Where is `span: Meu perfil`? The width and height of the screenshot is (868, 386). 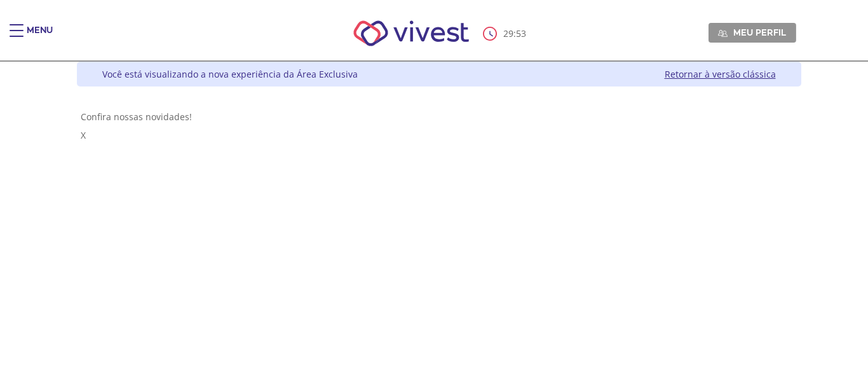 span: Meu perfil is located at coordinates (759, 32).